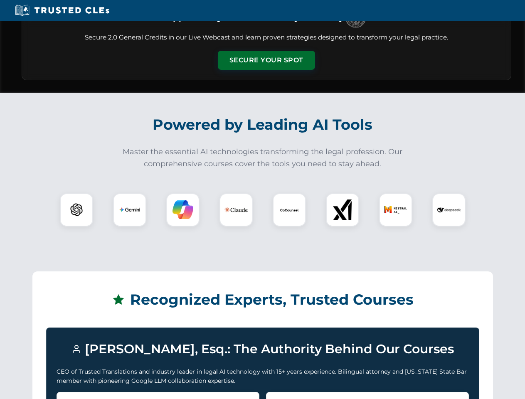  Describe the element at coordinates (76, 210) in the screenshot. I see `div: ChatGPT` at that location.